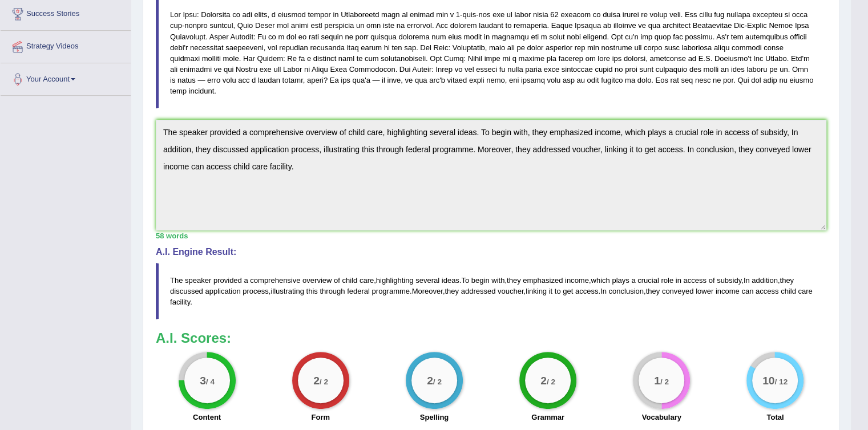  I want to click on big: 1, so click(657, 380).